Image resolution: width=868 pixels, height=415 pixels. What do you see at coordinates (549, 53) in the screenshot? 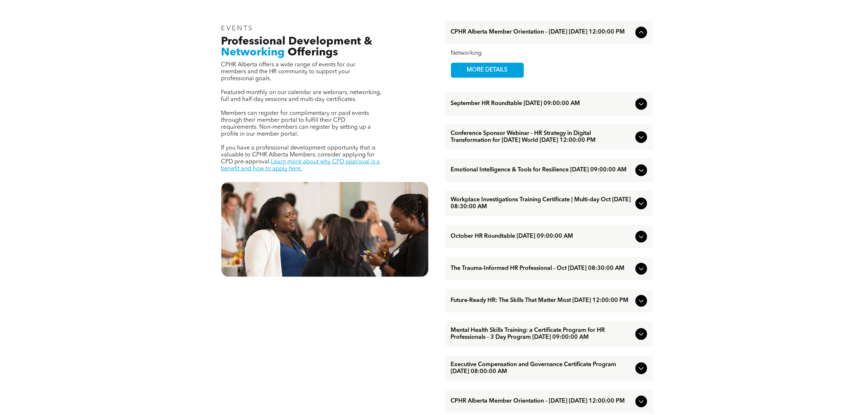
I see `div: Networking` at bounding box center [549, 53].